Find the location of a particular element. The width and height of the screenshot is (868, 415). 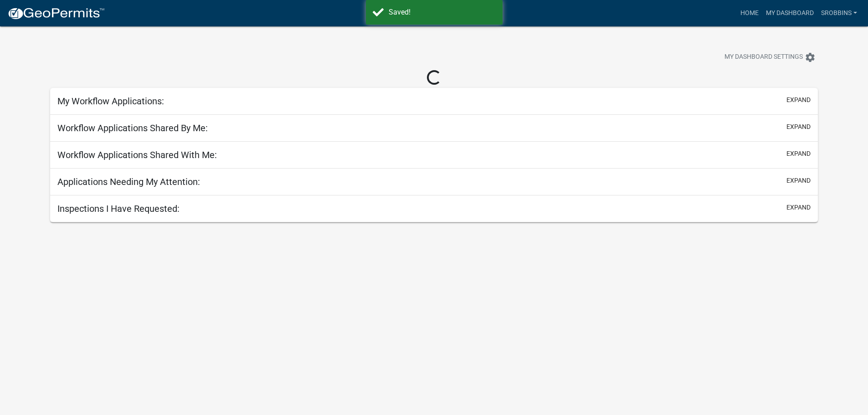

h5: Inspections I Have Requested: is located at coordinates (119, 209).